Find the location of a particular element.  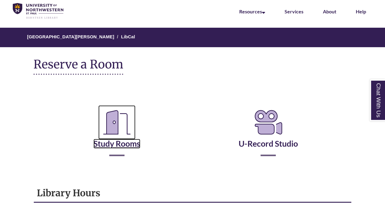

h1: Reserve a Room is located at coordinates (78, 66).